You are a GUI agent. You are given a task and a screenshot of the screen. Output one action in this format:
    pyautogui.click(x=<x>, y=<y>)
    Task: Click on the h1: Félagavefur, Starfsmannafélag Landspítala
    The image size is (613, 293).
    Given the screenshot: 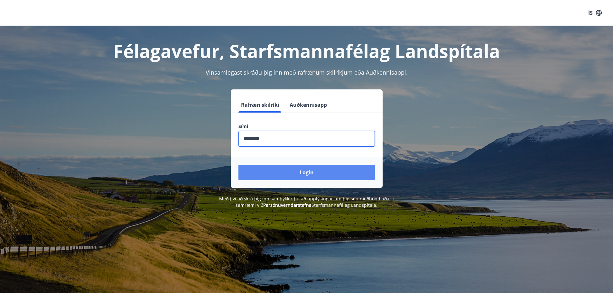 What is the action you would take?
    pyautogui.click(x=307, y=51)
    